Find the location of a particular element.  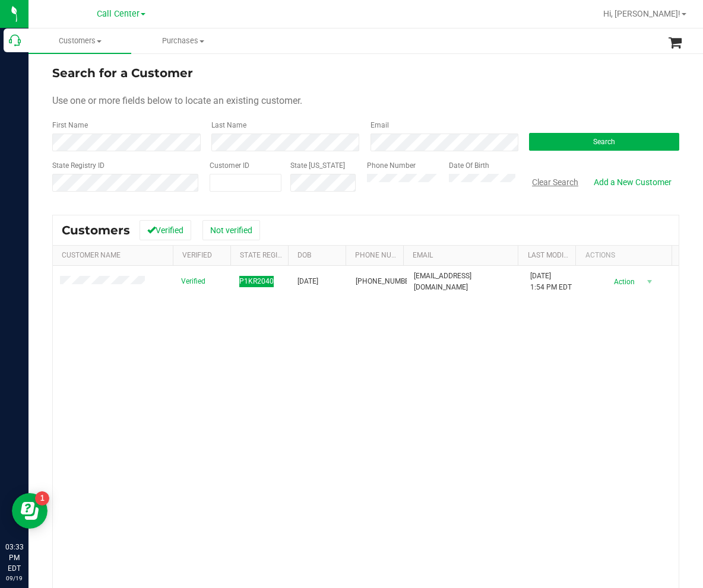

button: Clear Search is located at coordinates (555, 182).